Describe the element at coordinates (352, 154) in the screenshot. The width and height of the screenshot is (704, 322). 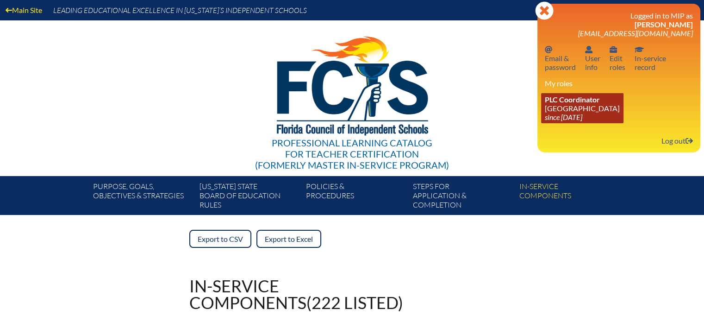
I see `span: for Teacher Certification` at that location.